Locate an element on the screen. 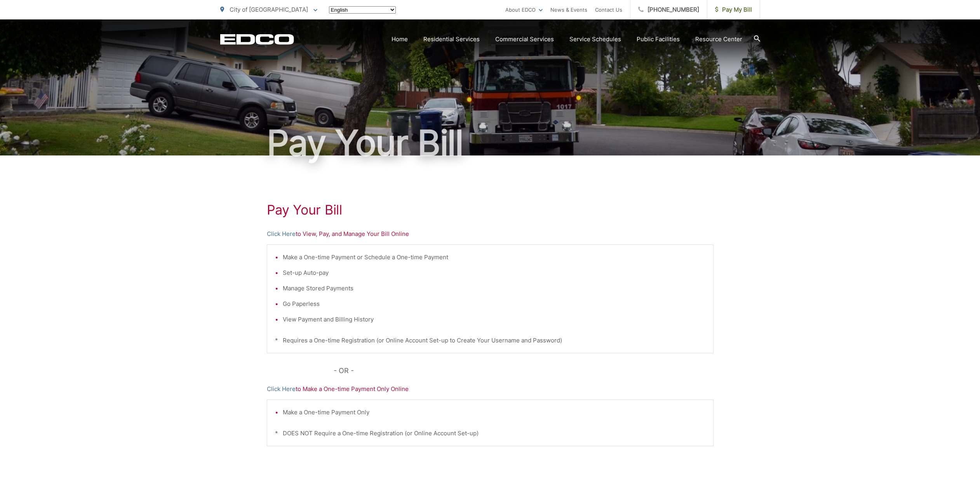 The width and height of the screenshot is (980, 494). p: - OR - is located at coordinates (524, 371).